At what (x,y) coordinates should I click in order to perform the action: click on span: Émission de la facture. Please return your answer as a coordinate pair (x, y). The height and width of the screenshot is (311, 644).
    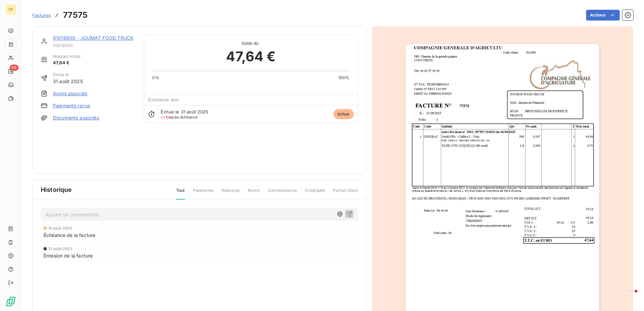
    Looking at the image, I should click on (68, 256).